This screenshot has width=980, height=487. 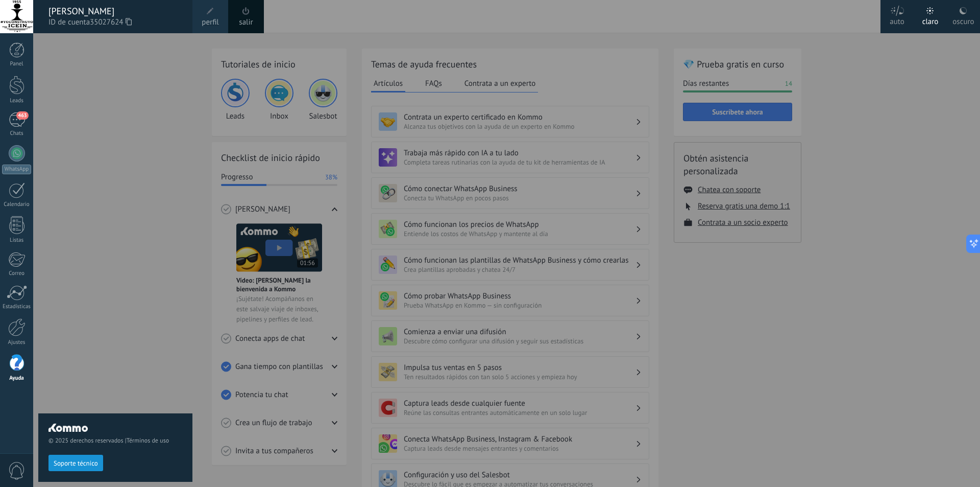 What do you see at coordinates (245, 22) in the screenshot?
I see `a: salir` at bounding box center [245, 22].